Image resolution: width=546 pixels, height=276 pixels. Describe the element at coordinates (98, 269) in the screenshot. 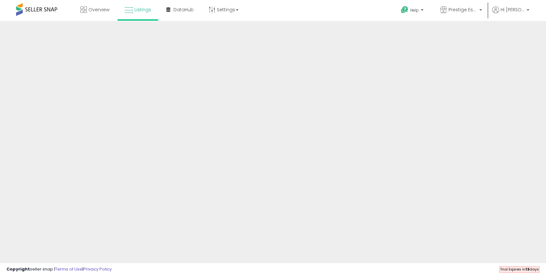

I see `a: Privacy Policy` at that location.